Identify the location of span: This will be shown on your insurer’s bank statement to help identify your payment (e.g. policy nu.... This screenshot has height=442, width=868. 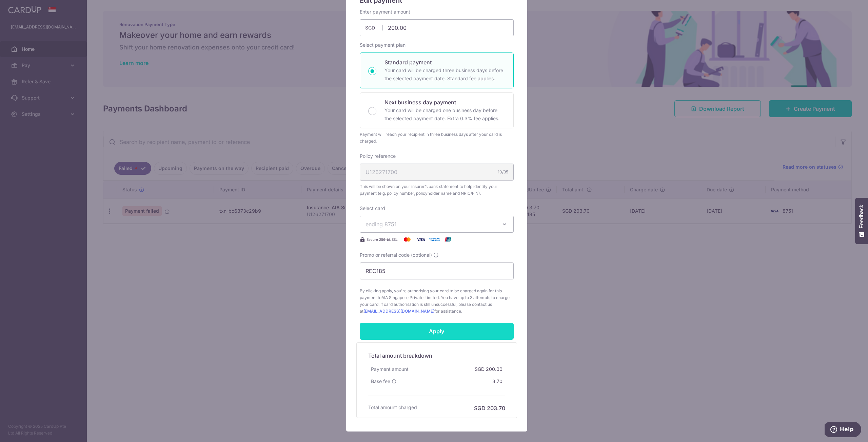
(437, 190).